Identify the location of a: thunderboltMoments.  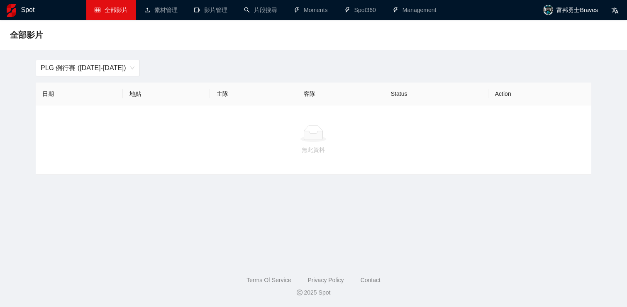
(311, 10).